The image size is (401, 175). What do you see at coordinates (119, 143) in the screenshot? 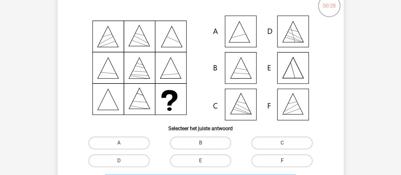
I see `label: A` at bounding box center [119, 143].